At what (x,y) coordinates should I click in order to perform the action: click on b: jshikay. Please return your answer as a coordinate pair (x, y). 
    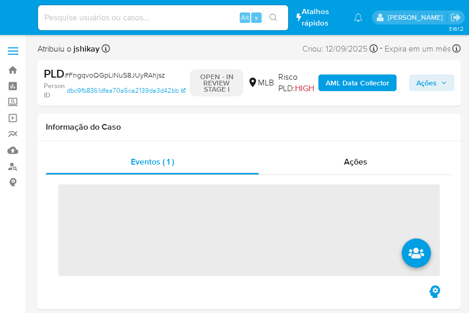
    Looking at the image, I should click on (85, 48).